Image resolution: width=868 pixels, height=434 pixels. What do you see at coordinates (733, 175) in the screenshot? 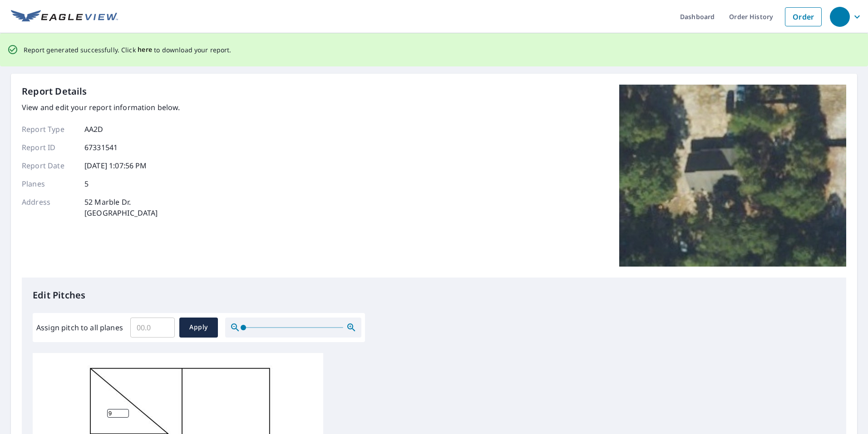
I see `img: Top image` at bounding box center [733, 175].